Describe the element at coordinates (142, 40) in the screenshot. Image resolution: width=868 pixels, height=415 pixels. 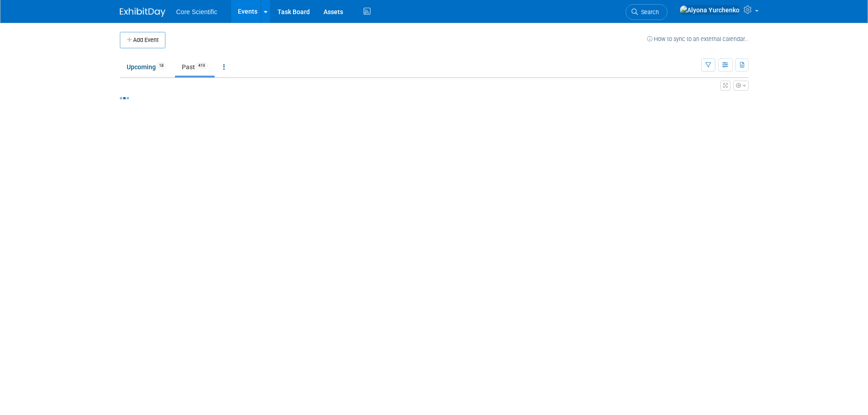
I see `button: Add Event` at that location.